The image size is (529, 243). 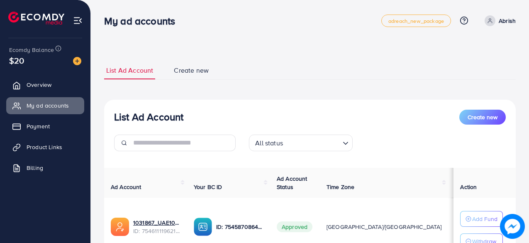 What do you see at coordinates (484, 219) in the screenshot?
I see `p: Add Fund` at bounding box center [484, 219].